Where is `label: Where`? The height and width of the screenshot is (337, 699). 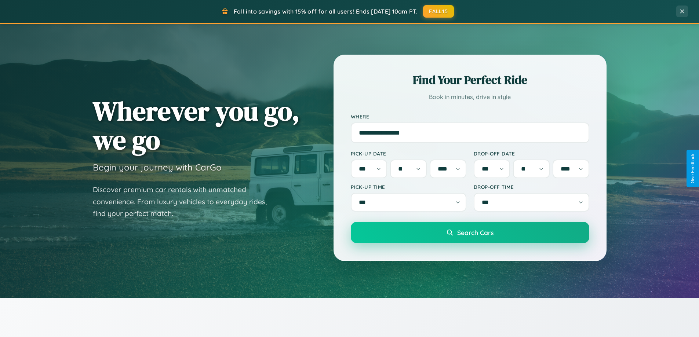
label: Where is located at coordinates (470, 116).